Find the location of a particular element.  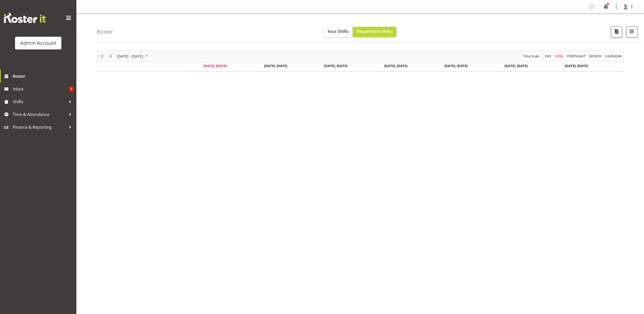

span: Finance & Reporting is located at coordinates (40, 127).